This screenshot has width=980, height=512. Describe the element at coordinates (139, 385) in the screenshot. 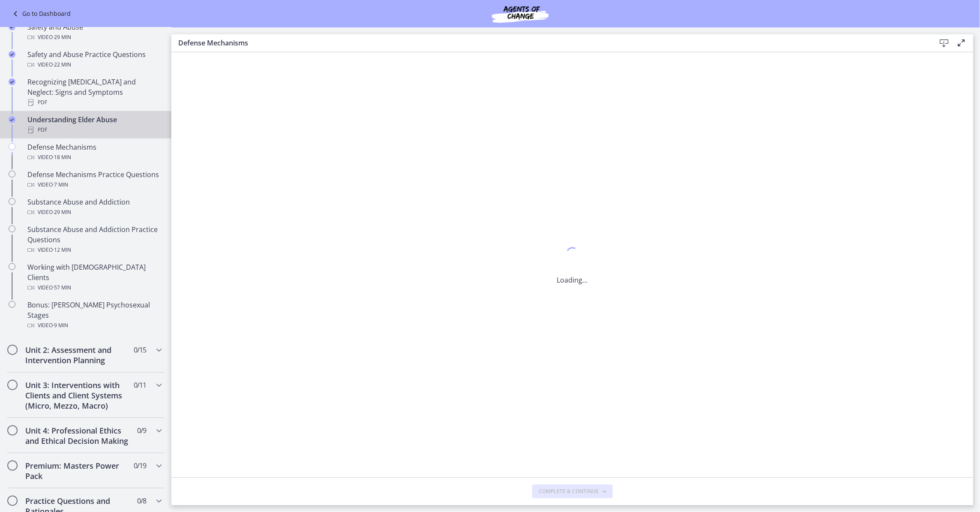

I see `span: 0 / 11` at that location.